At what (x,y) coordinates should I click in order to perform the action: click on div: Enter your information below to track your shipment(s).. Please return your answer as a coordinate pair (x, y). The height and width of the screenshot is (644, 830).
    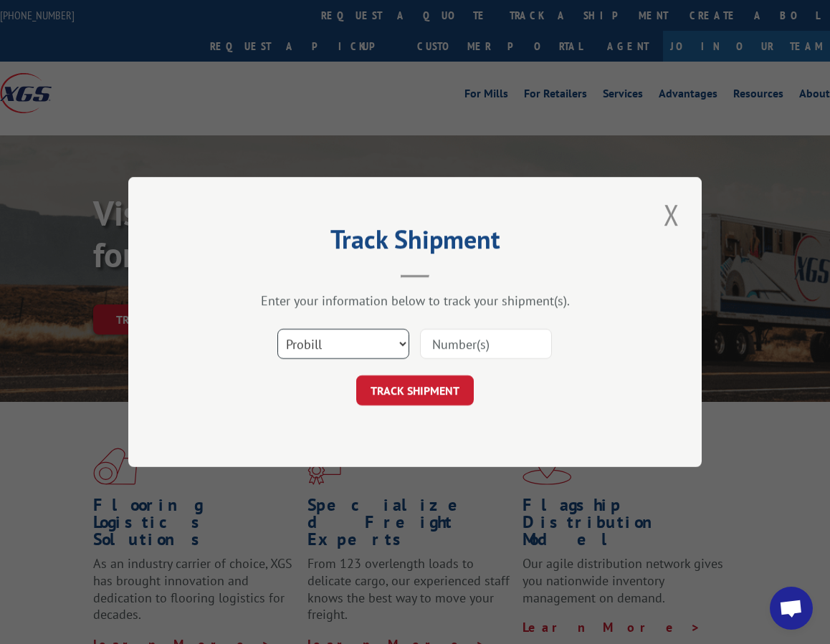
    Looking at the image, I should click on (415, 300).